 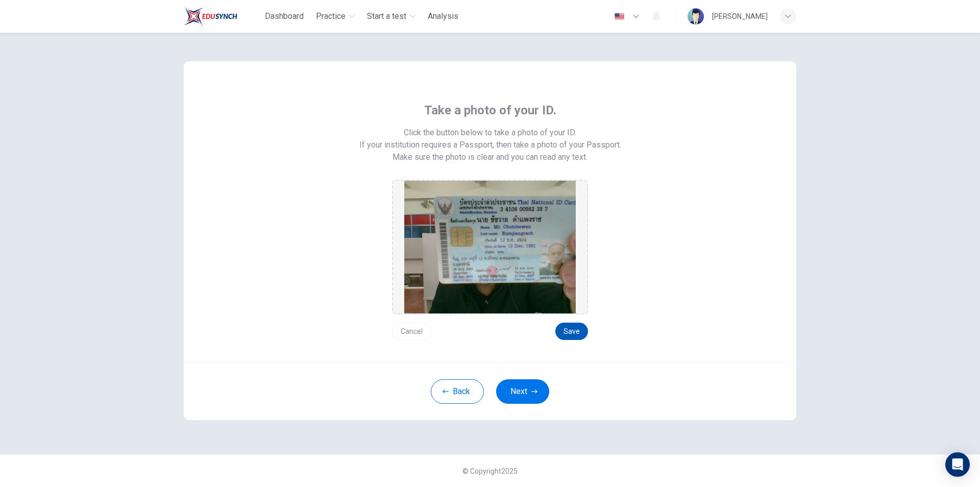 I want to click on img: Train Test logo, so click(x=210, y=16).